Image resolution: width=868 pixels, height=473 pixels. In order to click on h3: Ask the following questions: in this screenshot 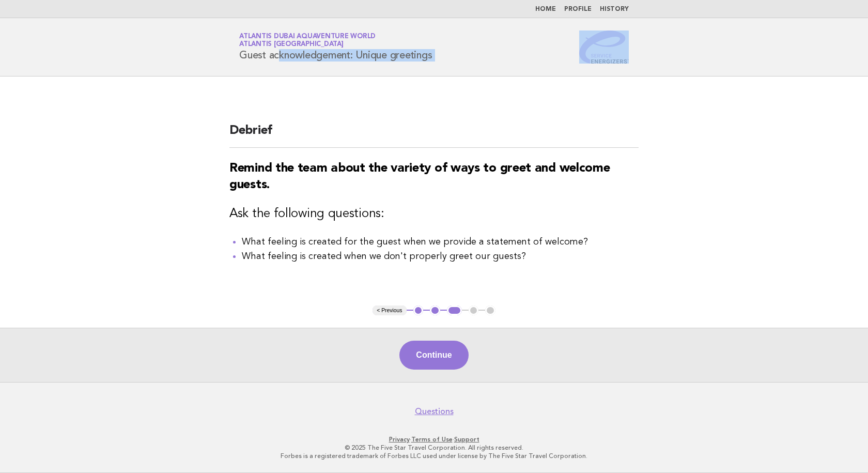, I will do `click(434, 214)`.